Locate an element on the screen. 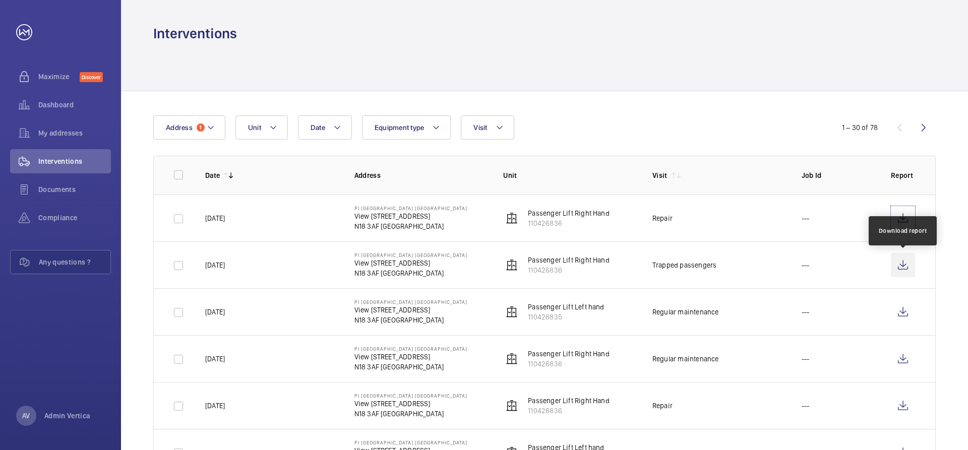  p: AV is located at coordinates (26, 416).